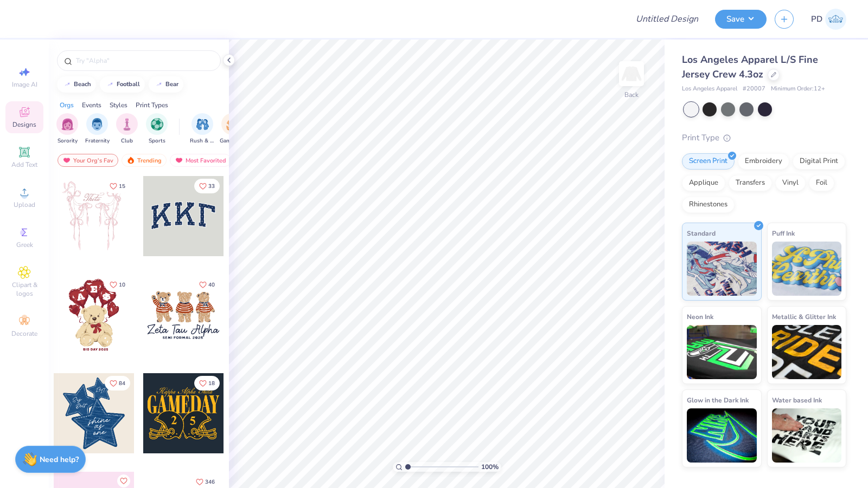  What do you see at coordinates (200, 161) in the screenshot?
I see `div: Most Favorited` at bounding box center [200, 161].